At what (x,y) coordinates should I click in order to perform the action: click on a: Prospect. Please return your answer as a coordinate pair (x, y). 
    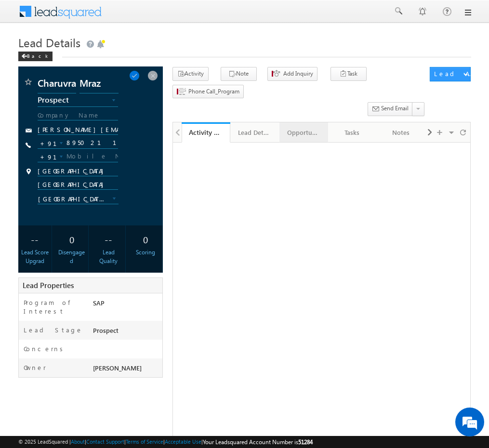
    Looking at the image, I should click on (78, 102).